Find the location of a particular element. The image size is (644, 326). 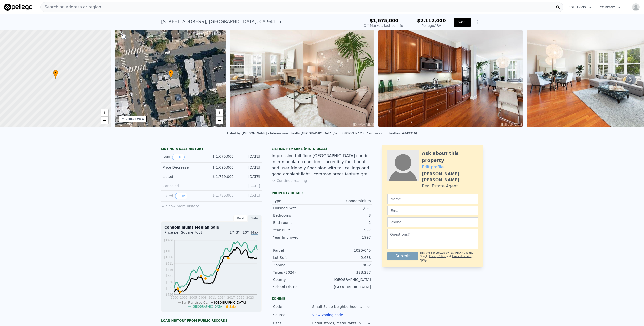

a: Edit profile is located at coordinates (433, 167).